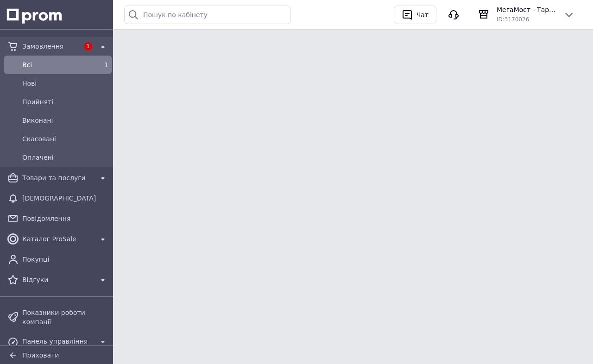  I want to click on span: Виконані, so click(65, 121).